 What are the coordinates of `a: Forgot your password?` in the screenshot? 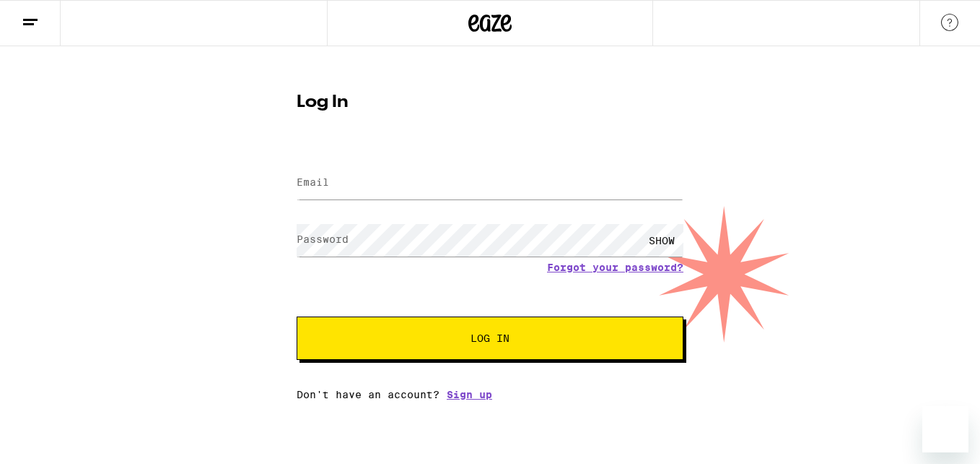 It's located at (616, 267).